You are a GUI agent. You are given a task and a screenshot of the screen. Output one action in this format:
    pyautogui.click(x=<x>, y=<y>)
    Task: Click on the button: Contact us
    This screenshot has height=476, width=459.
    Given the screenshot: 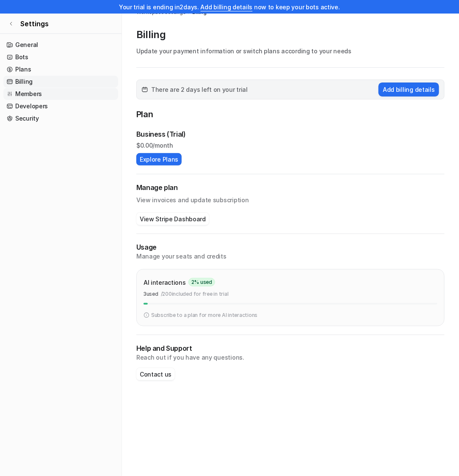 What is the action you would take?
    pyautogui.click(x=156, y=374)
    